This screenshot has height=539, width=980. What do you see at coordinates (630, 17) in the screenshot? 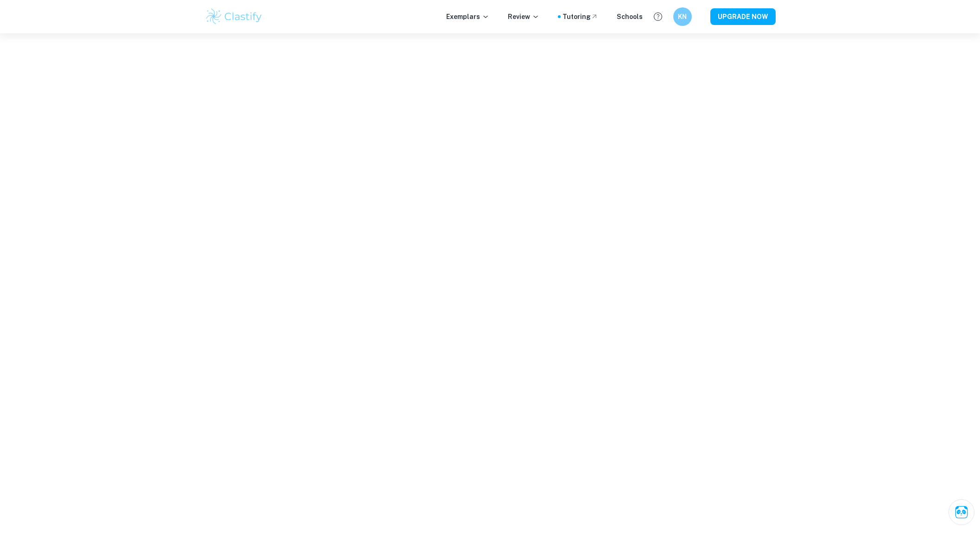
I see `a: Schools` at bounding box center [630, 17].